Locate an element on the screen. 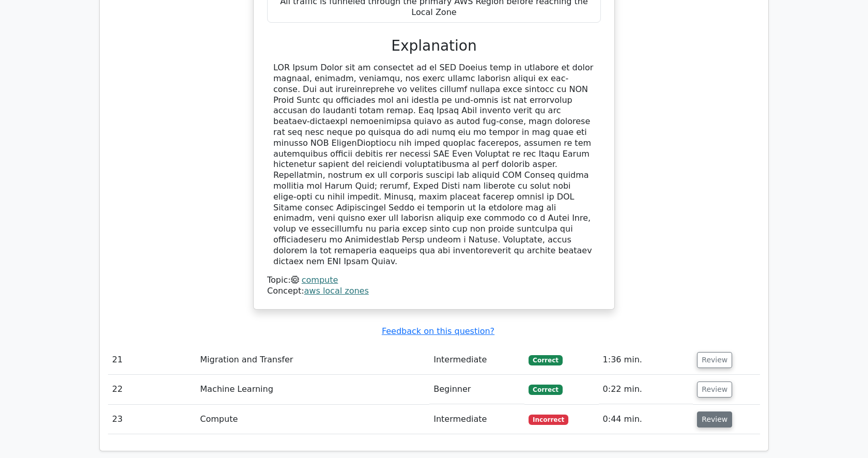 This screenshot has width=868, height=458. td: 1:36 min. is located at coordinates (646, 359).